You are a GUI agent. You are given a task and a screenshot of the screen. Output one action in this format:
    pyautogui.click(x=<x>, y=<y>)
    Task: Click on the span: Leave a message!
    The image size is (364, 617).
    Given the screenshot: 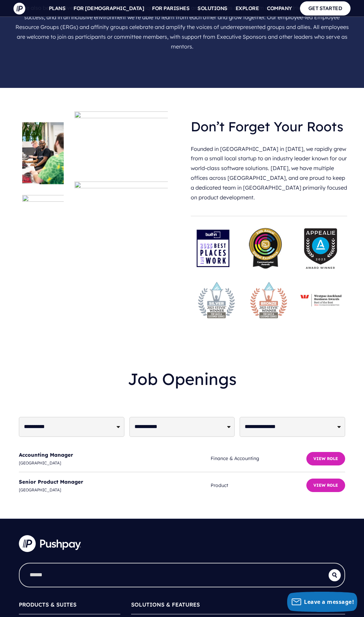 What is the action you would take?
    pyautogui.click(x=329, y=602)
    